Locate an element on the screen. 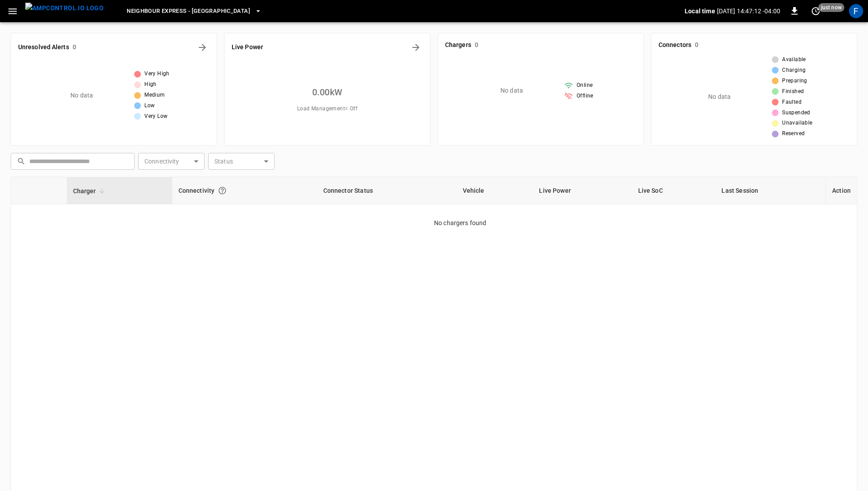 This screenshot has height=491, width=868. span: Very Low is located at coordinates (156, 116).